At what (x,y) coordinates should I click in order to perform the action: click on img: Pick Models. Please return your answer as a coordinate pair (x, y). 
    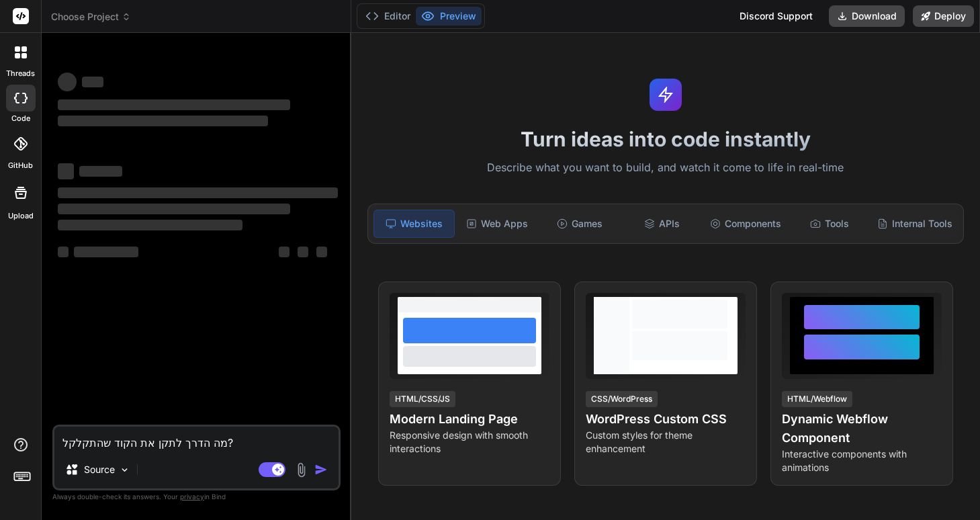
    Looking at the image, I should click on (124, 470).